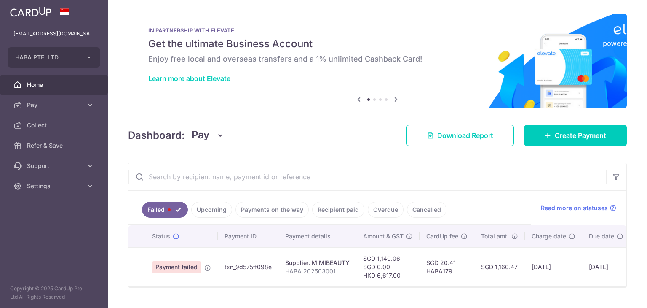 The height and width of the screenshot is (308, 647). Describe the element at coordinates (443, 236) in the screenshot. I see `span: CardUp fee` at that location.